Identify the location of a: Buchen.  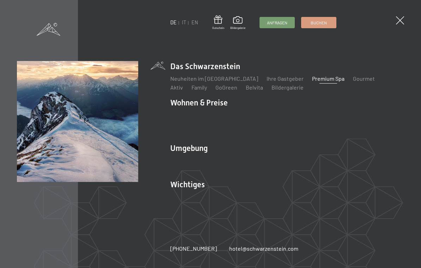
(319, 23).